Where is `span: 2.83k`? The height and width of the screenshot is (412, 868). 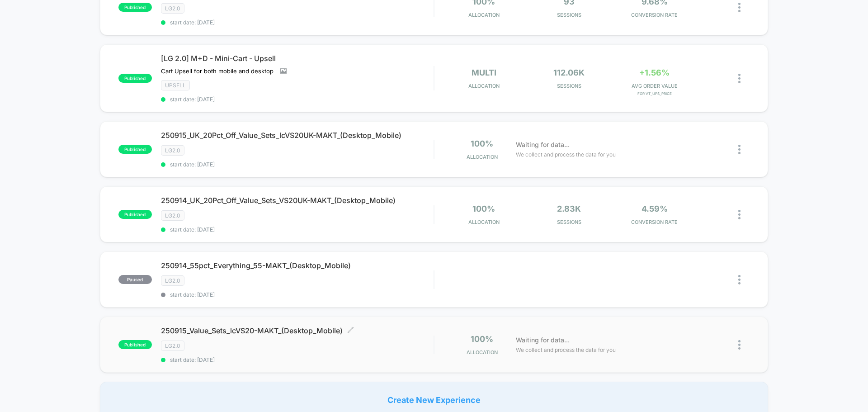
span: 2.83k is located at coordinates (569, 209).